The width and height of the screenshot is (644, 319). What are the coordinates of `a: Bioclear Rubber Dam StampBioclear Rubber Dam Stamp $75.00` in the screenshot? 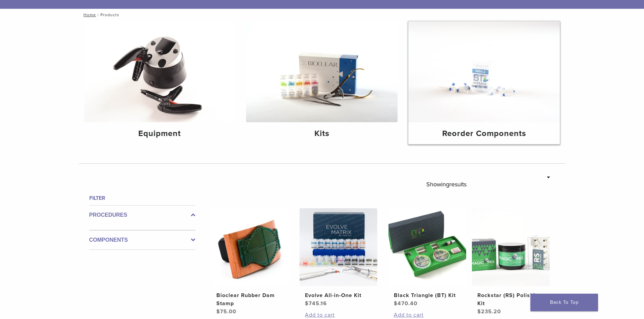 It's located at (250, 262).